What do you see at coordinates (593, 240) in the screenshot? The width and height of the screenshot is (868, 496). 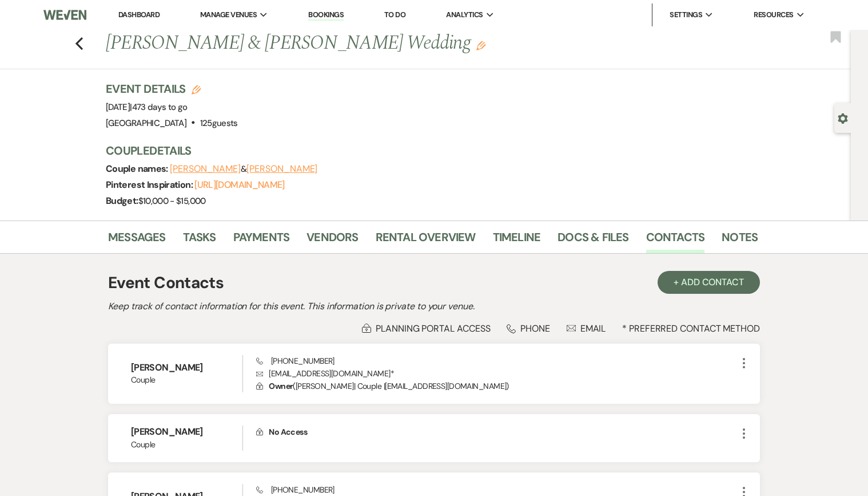 I see `a: Docs & Files` at bounding box center [593, 240].